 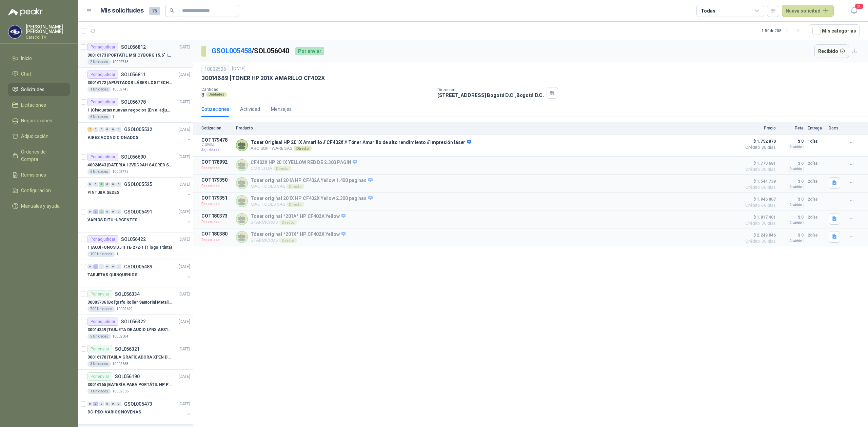 What do you see at coordinates (298, 234) in the screenshot?
I see `p: Tóner original *201X* HP CF402X Yellow` at bounding box center [298, 234].